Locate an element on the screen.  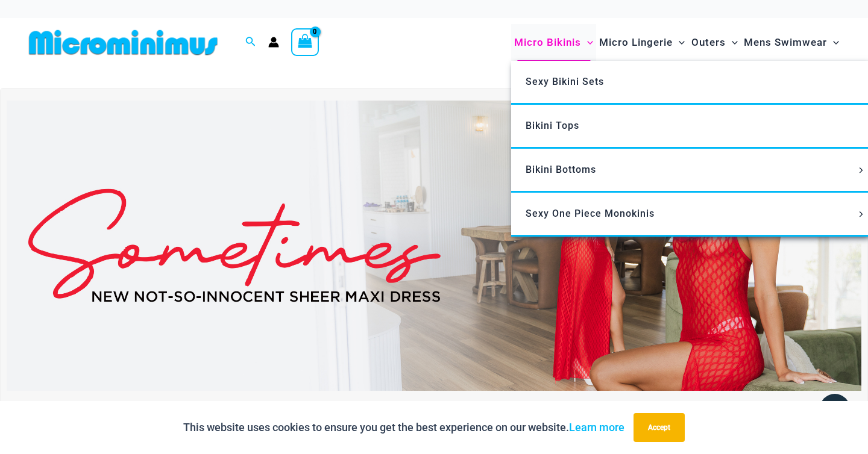
img: Sometimes Red Maxi Dress is located at coordinates (434, 245).